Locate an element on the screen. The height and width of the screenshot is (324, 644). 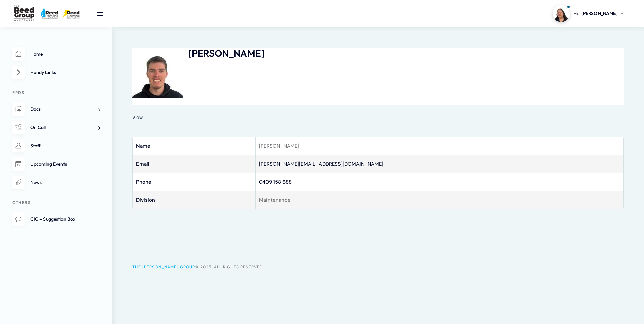
td: Phone is located at coordinates (194, 181).